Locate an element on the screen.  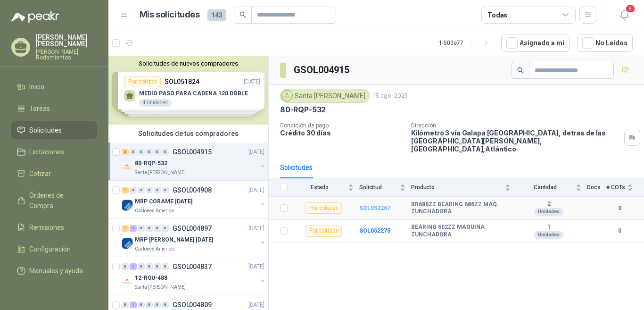
b: 1 is located at coordinates (549, 227).